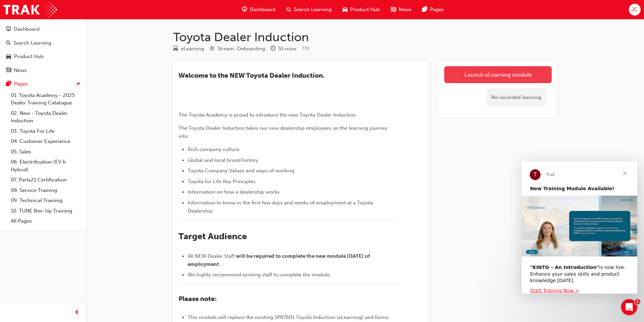  I want to click on div: Type, so click(189, 49).